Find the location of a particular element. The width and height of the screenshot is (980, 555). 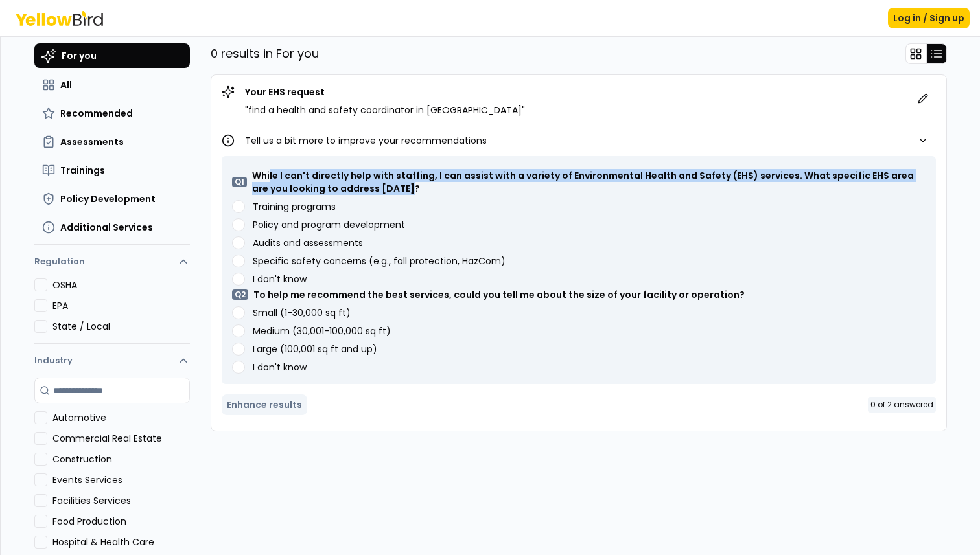

label: Commercial Real Estate is located at coordinates (121, 438).